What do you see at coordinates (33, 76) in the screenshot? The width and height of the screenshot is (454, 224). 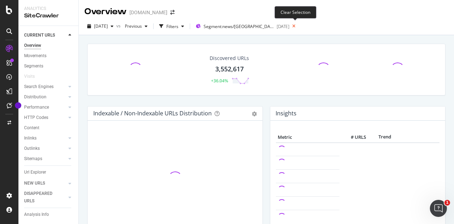 I see `a: Visits` at bounding box center [33, 76].